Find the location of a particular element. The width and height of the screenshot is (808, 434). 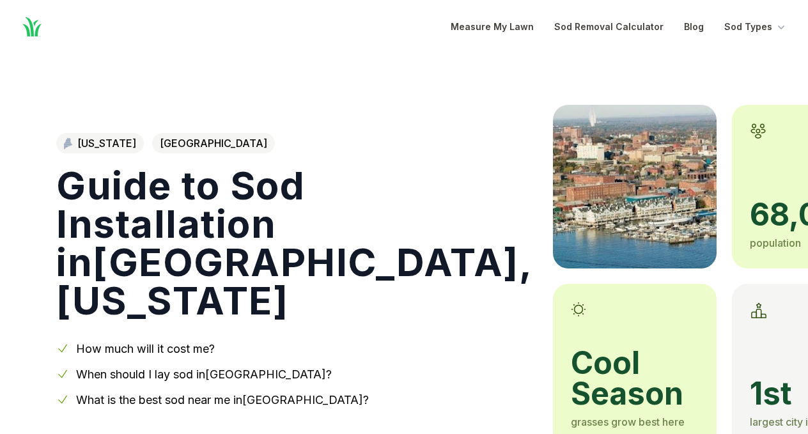

img: Maine state outline is located at coordinates (68, 143).